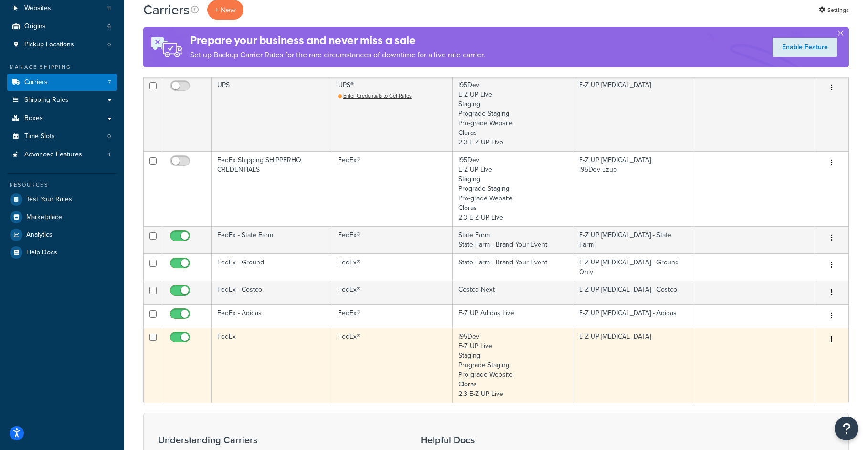 This screenshot has height=450, width=868. I want to click on a: Time Slots 0, so click(62, 136).